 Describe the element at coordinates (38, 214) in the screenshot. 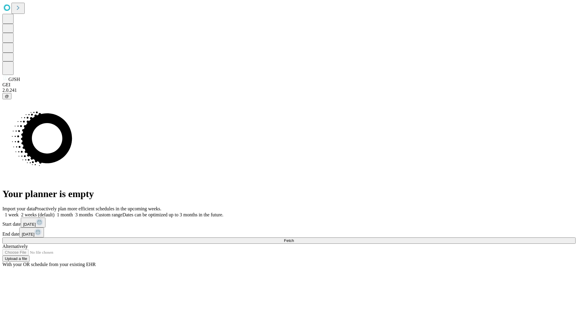

I see `span: 2 weeks (default)` at that location.